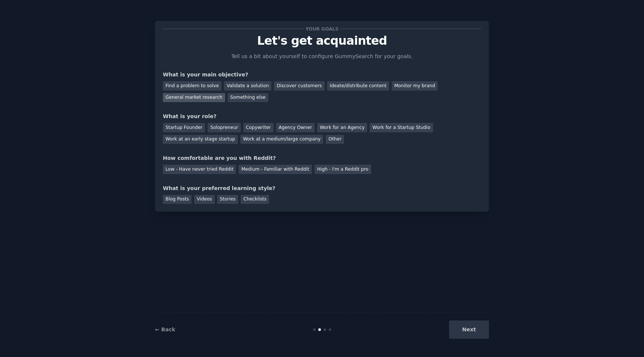  What do you see at coordinates (177, 199) in the screenshot?
I see `div: Blog Posts` at bounding box center [177, 199].